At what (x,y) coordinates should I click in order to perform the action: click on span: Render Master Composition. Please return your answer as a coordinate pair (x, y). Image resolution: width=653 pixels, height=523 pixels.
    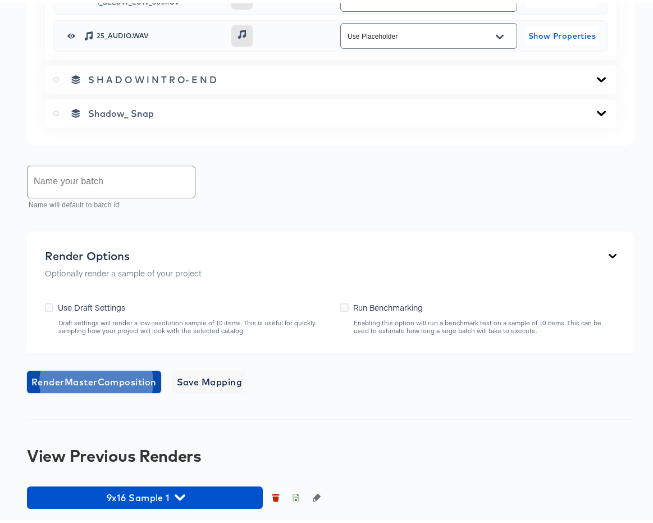
    Looking at the image, I should click on (94, 378).